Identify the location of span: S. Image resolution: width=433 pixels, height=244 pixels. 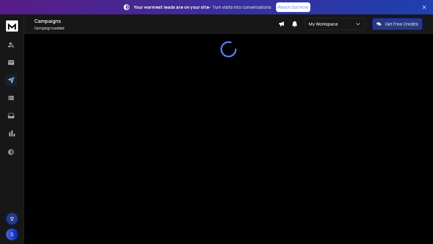
(12, 234).